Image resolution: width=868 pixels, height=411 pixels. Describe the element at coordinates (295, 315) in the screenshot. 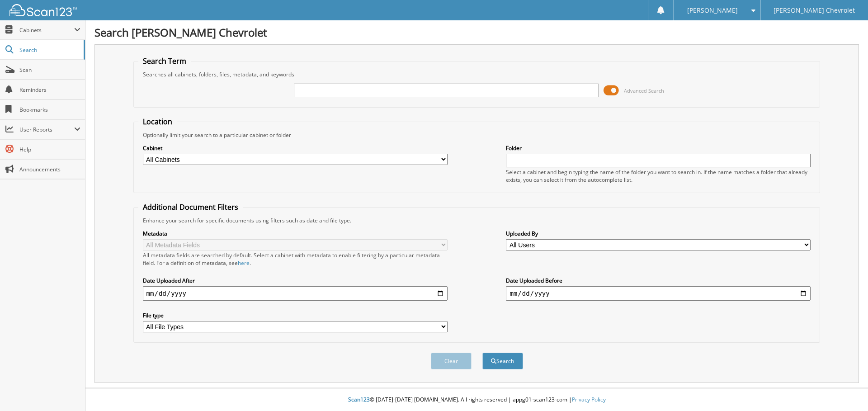

I see `label: File type` at that location.